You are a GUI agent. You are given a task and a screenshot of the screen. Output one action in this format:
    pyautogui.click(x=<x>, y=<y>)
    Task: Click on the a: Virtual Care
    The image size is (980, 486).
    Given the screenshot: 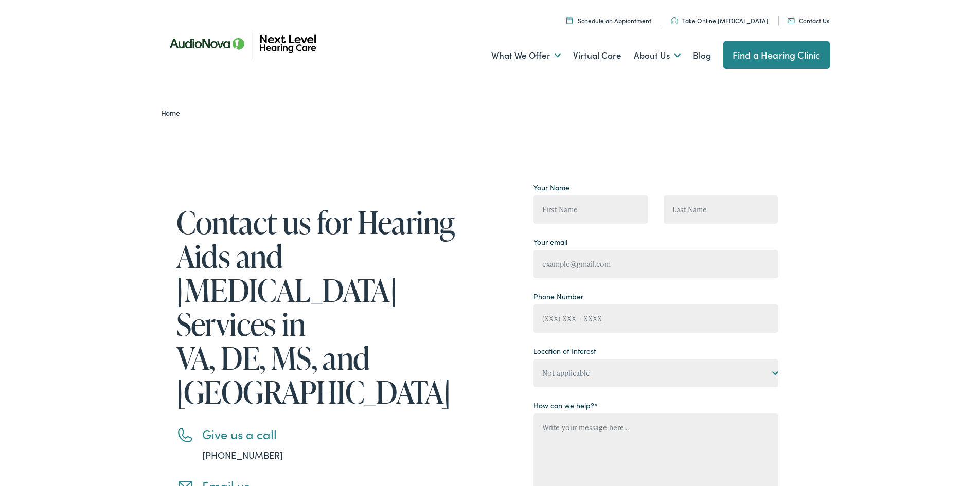 What is the action you would take?
    pyautogui.click(x=597, y=56)
    